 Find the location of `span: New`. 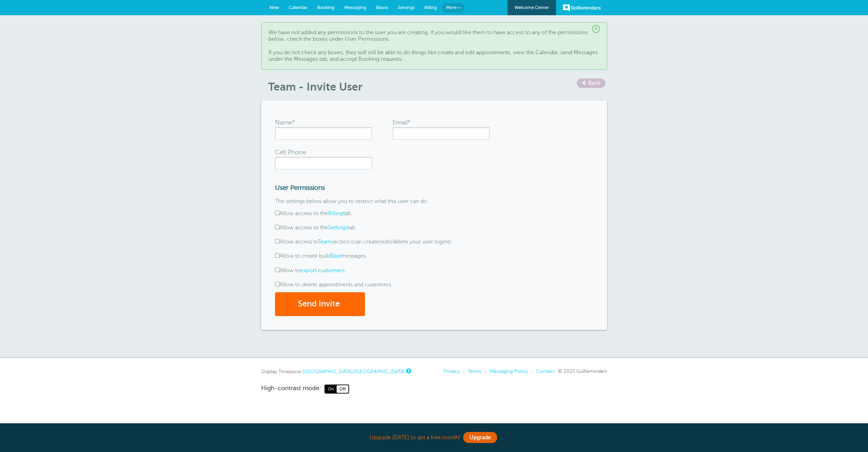

span: New is located at coordinates (274, 7).